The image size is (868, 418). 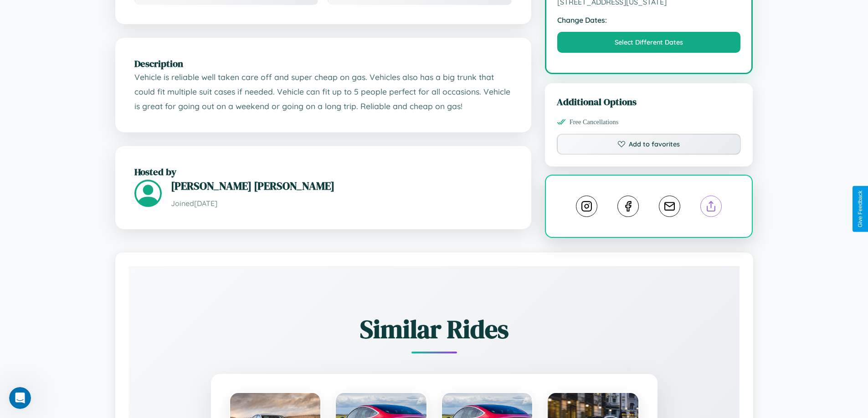 I want to click on p: Vehicle is reliable well taken care off and super cheap on gas. Vehicles also has a big trunk tha..., so click(x=323, y=91).